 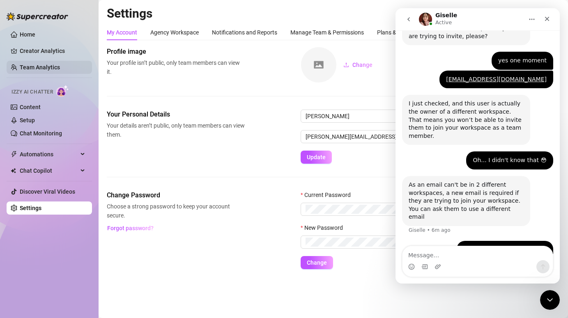 I want to click on img: square-placeholder.png, so click(x=319, y=65).